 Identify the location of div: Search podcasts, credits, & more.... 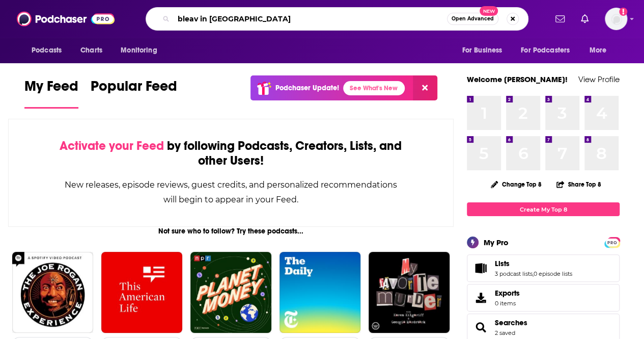
(337, 19).